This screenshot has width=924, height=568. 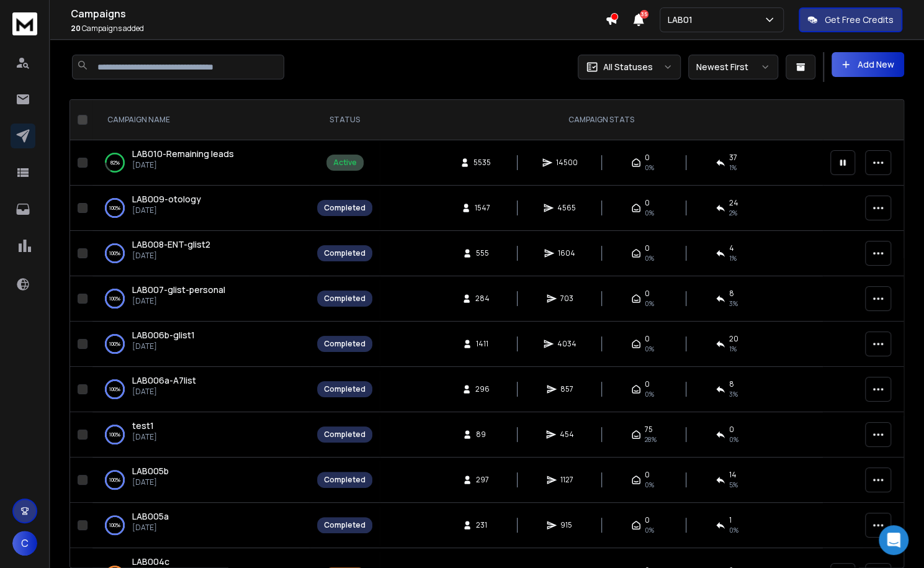 What do you see at coordinates (868, 64) in the screenshot?
I see `button: Add New` at bounding box center [868, 64].